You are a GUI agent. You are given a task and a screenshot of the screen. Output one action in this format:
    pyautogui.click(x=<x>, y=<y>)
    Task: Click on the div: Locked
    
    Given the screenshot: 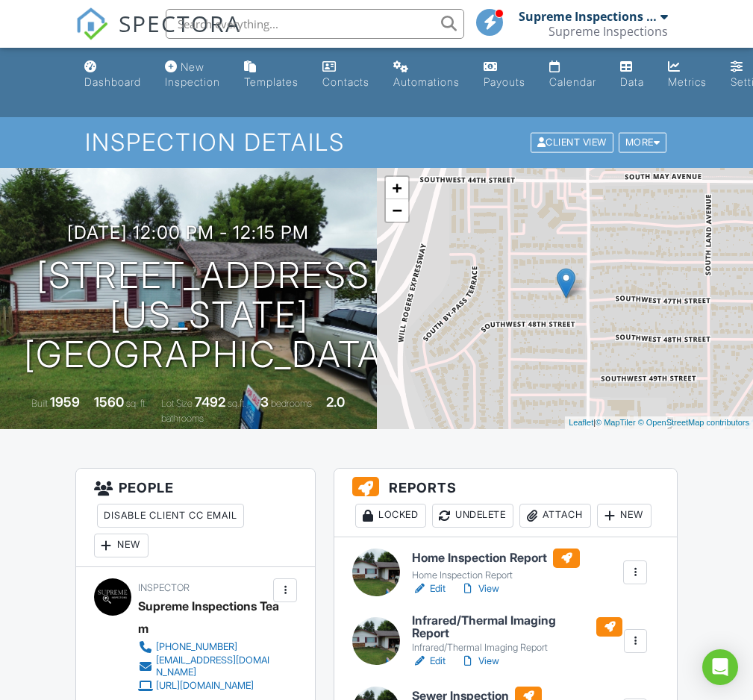 What is the action you would take?
    pyautogui.click(x=391, y=516)
    